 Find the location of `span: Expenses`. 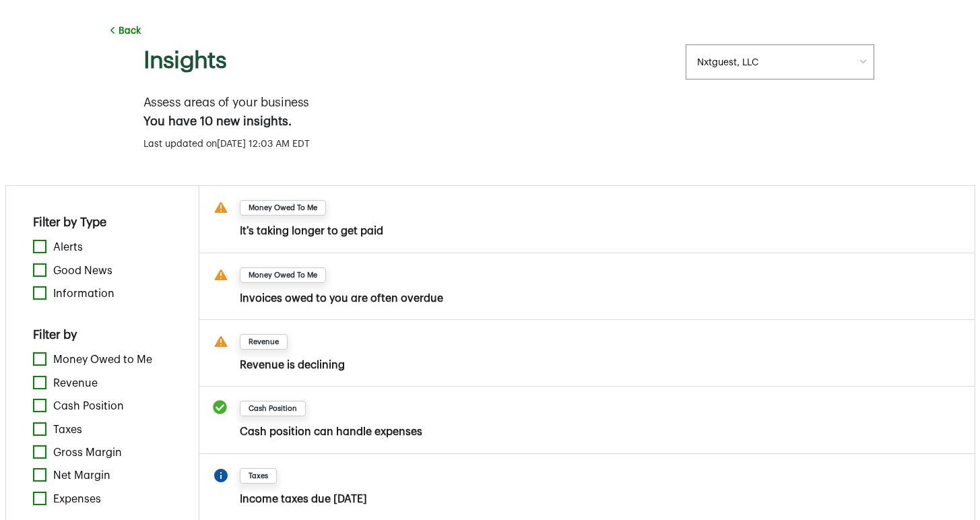

span: Expenses is located at coordinates (112, 499).